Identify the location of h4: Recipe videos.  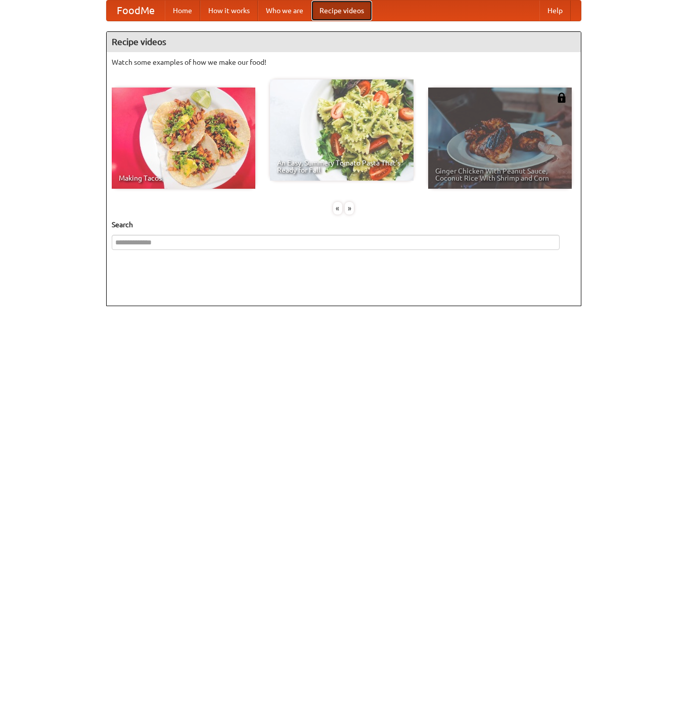
(344, 42).